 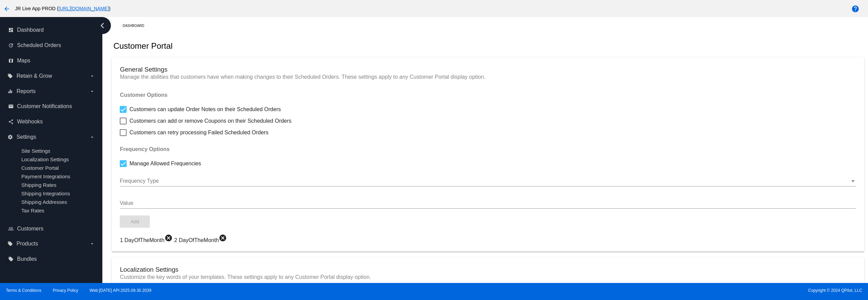 I want to click on span: Shipping Integrations, so click(x=45, y=194).